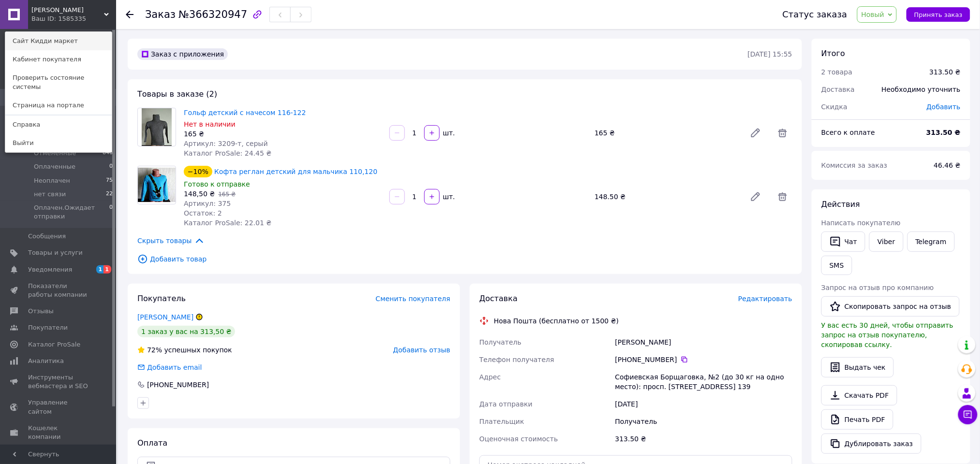 The height and width of the screenshot is (464, 980). What do you see at coordinates (154, 350) in the screenshot?
I see `span: 72%` at bounding box center [154, 350].